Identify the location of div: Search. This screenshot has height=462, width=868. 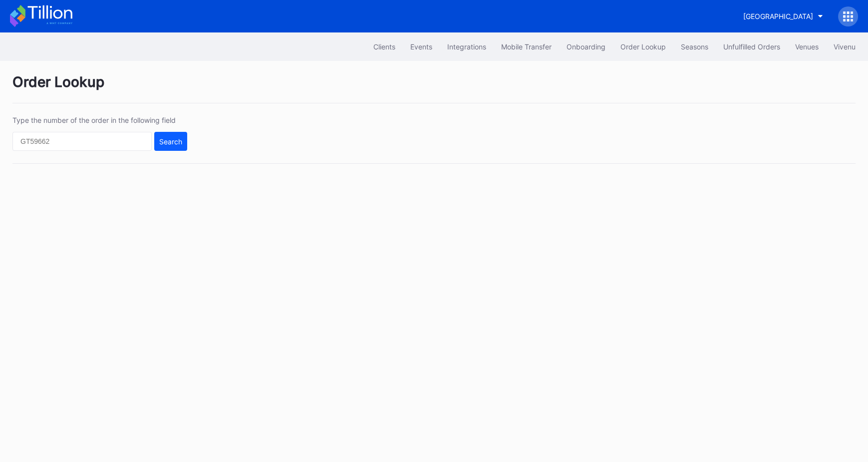
(171, 141).